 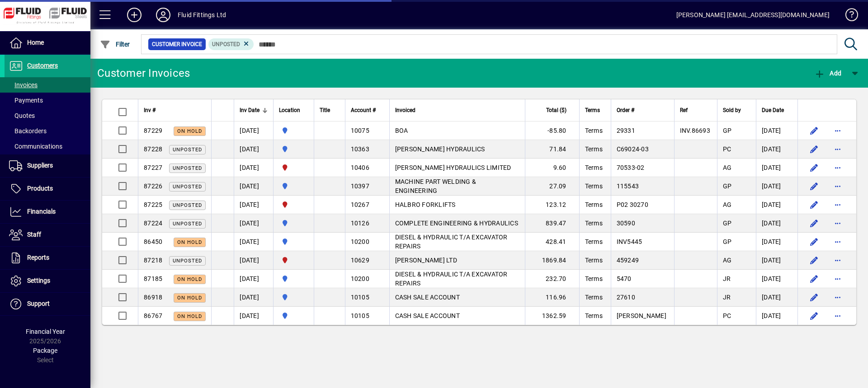 What do you see at coordinates (773, 110) in the screenshot?
I see `span: Due Date` at bounding box center [773, 110].